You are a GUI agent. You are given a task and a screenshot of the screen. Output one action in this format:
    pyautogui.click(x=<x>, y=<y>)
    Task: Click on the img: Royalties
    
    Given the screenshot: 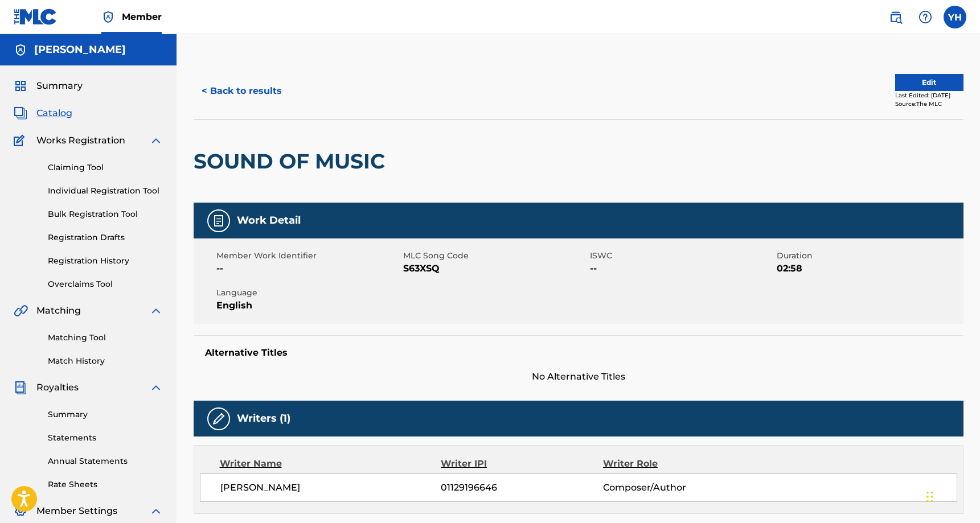 What is the action you would take?
    pyautogui.click(x=20, y=388)
    